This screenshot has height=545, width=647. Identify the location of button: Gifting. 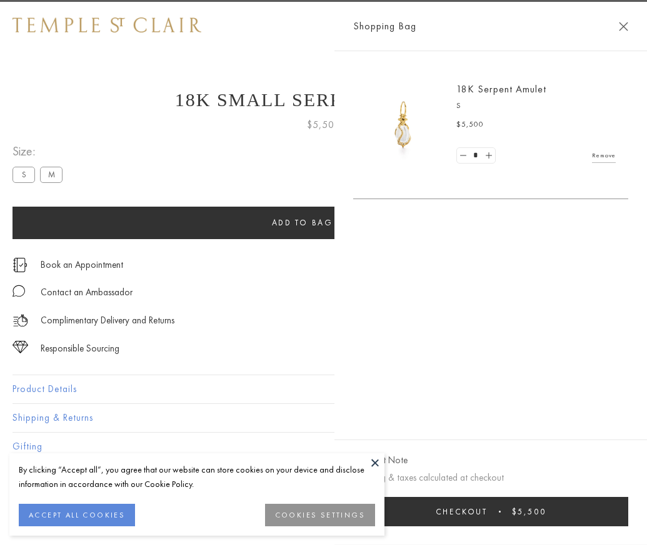
(323, 447).